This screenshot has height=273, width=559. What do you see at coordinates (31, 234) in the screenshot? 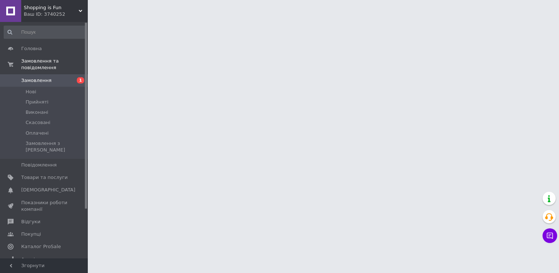
I see `span: Покупці` at bounding box center [31, 234].